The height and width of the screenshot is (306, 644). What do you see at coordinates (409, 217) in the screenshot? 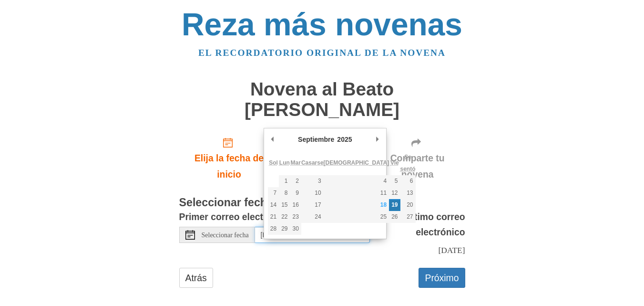
I see `font: 27` at bounding box center [409, 217].